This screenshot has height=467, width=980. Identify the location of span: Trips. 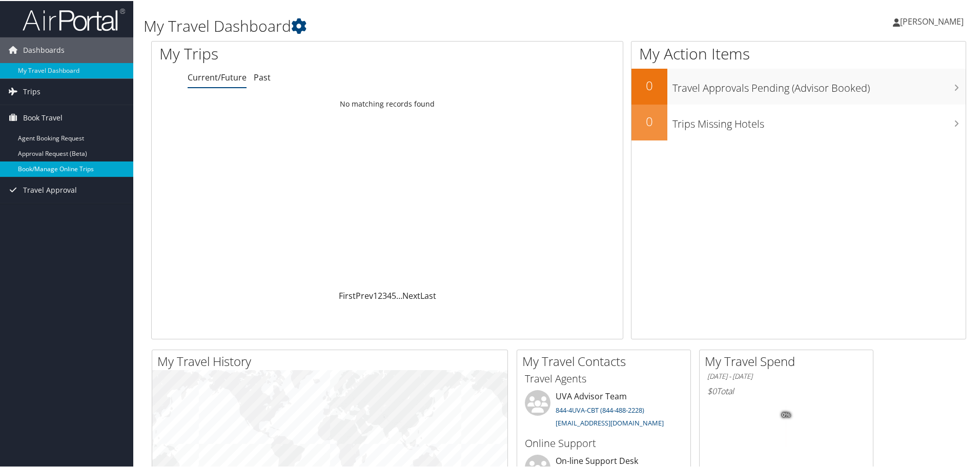
(32, 91).